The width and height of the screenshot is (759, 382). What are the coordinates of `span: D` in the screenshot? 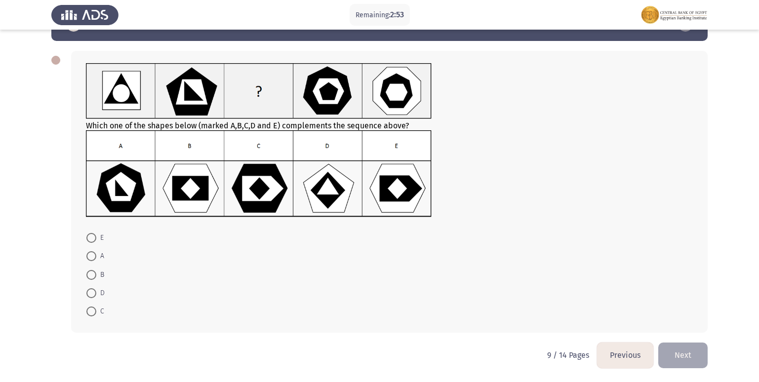 It's located at (100, 293).